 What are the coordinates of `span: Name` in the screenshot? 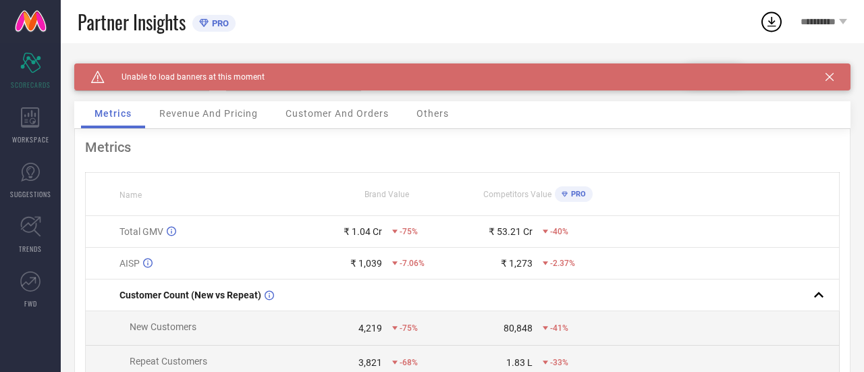 It's located at (130, 195).